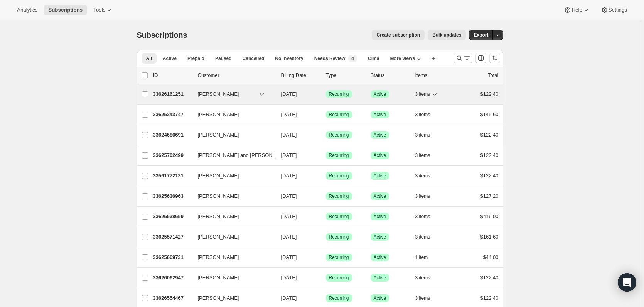 This screenshot has height=307, width=644. What do you see at coordinates (172, 156) in the screenshot?
I see `p: 33625702499` at bounding box center [172, 156].